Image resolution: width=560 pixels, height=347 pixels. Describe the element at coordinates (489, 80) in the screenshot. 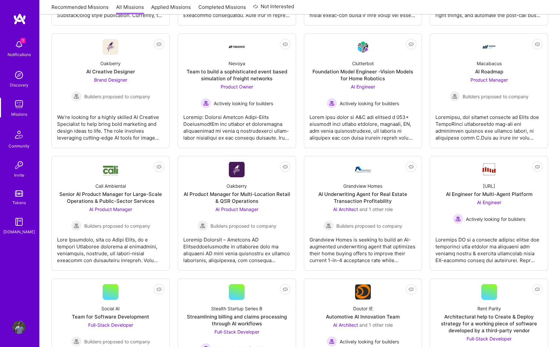

I see `span: Product Manager` at that location.